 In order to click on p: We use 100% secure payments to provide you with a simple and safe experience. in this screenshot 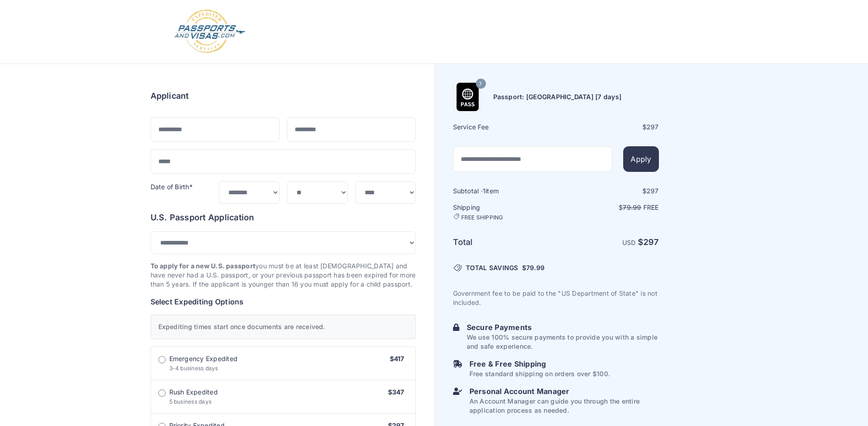, I will do `click(562, 342)`.